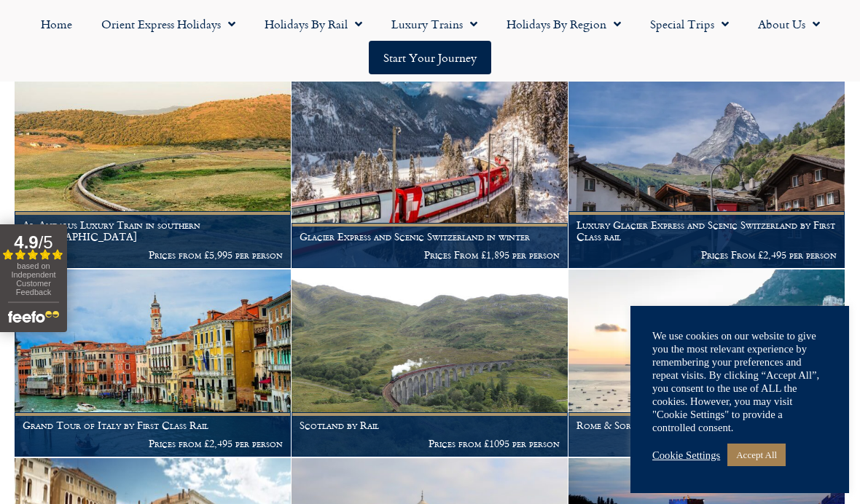  I want to click on p: Prices starting from £1,695 per person, so click(706, 444).